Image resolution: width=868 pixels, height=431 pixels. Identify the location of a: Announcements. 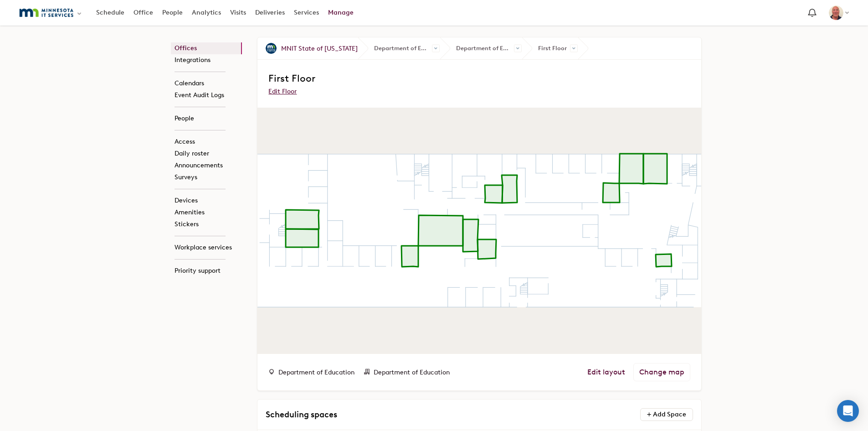
(206, 166).